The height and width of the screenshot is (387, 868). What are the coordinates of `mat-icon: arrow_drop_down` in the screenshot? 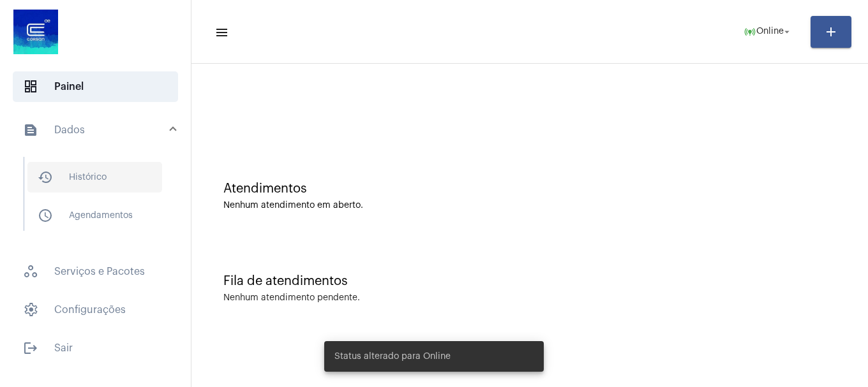 It's located at (787, 32).